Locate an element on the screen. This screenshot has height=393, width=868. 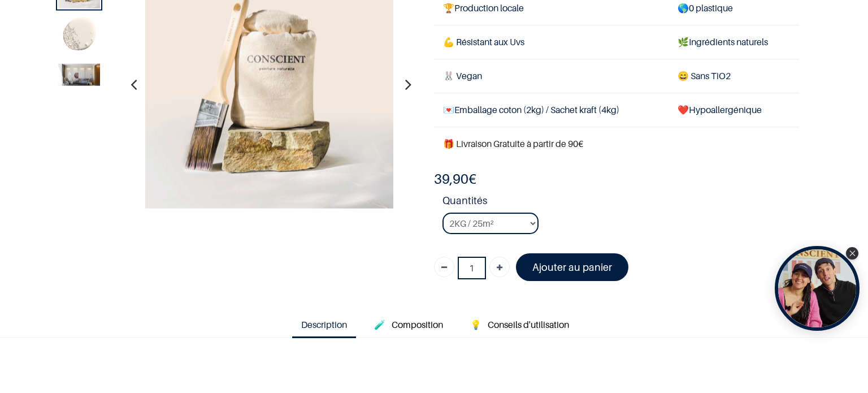
td: Ingrédients naturels is located at coordinates (733, 41).